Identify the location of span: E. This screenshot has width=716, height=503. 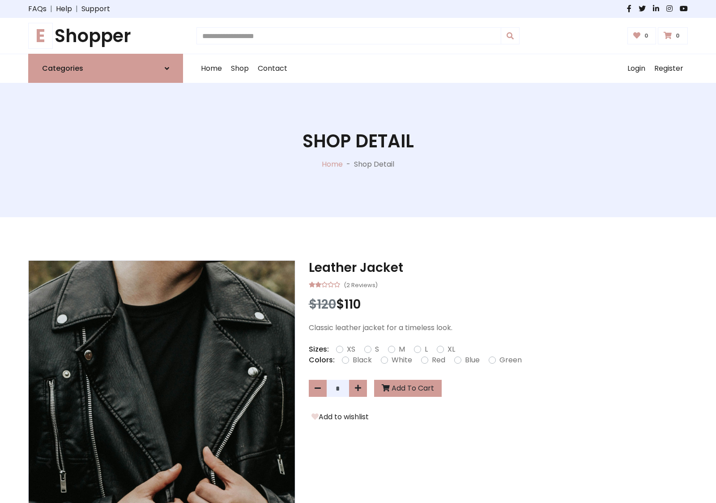
(40, 36).